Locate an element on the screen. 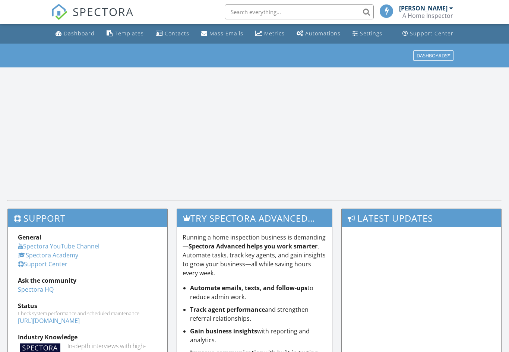 The height and width of the screenshot is (352, 509). div: Ask the community is located at coordinates (88, 281).